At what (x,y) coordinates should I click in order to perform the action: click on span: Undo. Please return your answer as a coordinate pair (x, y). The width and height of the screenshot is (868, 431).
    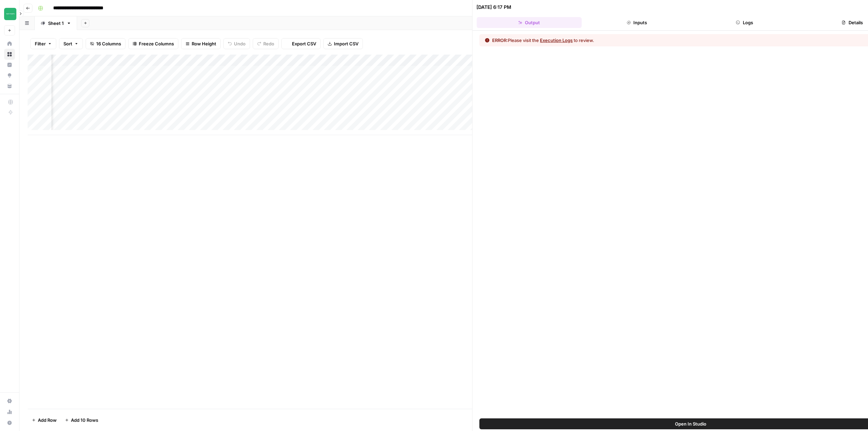
    Looking at the image, I should click on (240, 43).